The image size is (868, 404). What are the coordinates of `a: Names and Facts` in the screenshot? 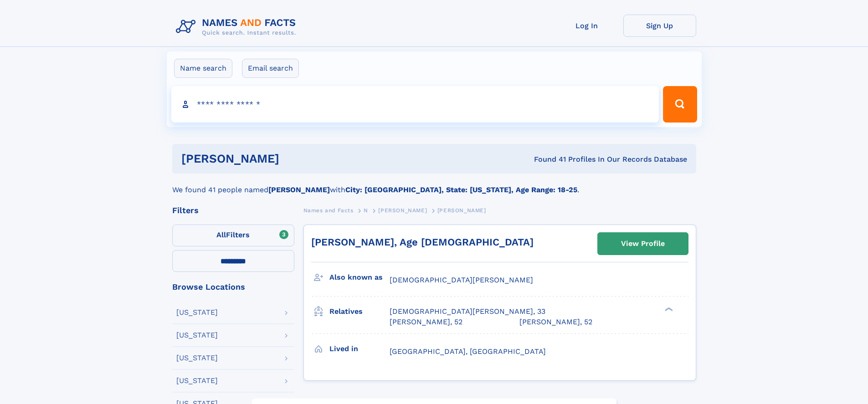 It's located at (329, 210).